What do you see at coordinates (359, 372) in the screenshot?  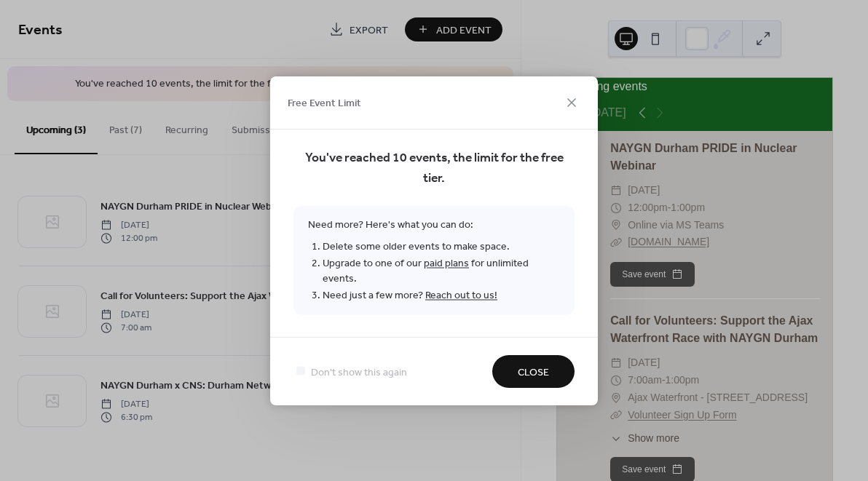 I see `span: Don't show this again` at bounding box center [359, 372].